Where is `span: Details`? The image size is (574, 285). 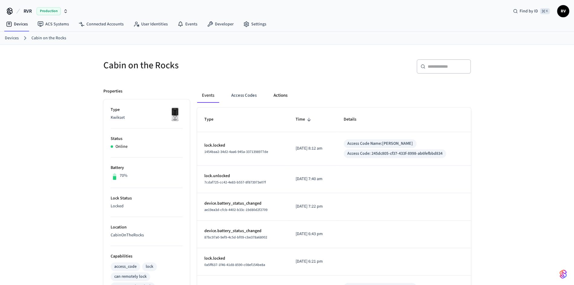
span: Details is located at coordinates (354, 119).